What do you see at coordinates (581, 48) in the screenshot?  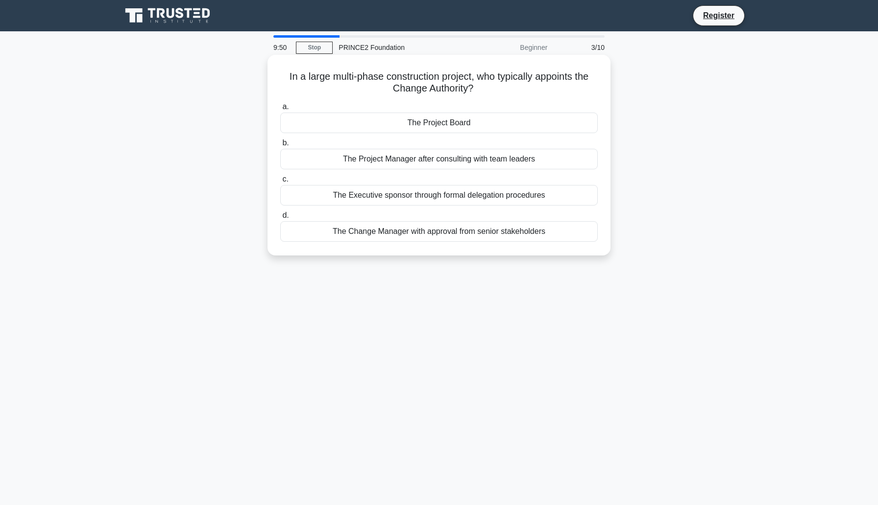 I see `div: 3/10` at bounding box center [581, 48].